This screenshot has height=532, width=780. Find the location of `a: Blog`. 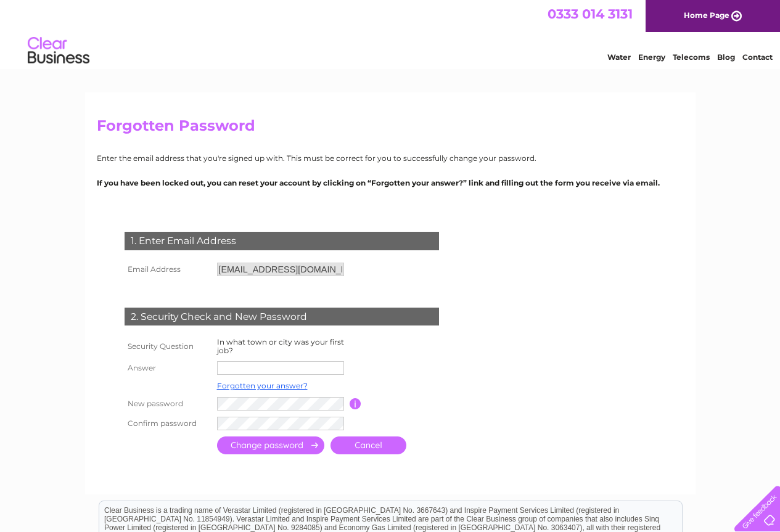

a: Blog is located at coordinates (726, 57).